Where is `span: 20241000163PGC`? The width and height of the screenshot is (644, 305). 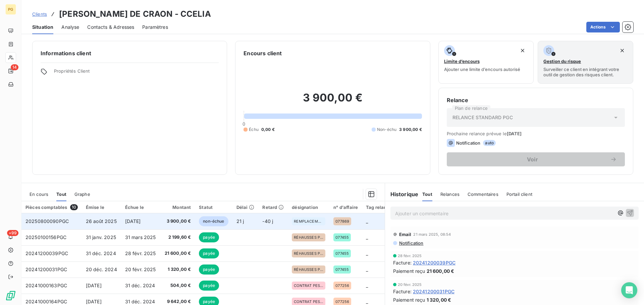 span: 20241000163PGC is located at coordinates (46, 286).